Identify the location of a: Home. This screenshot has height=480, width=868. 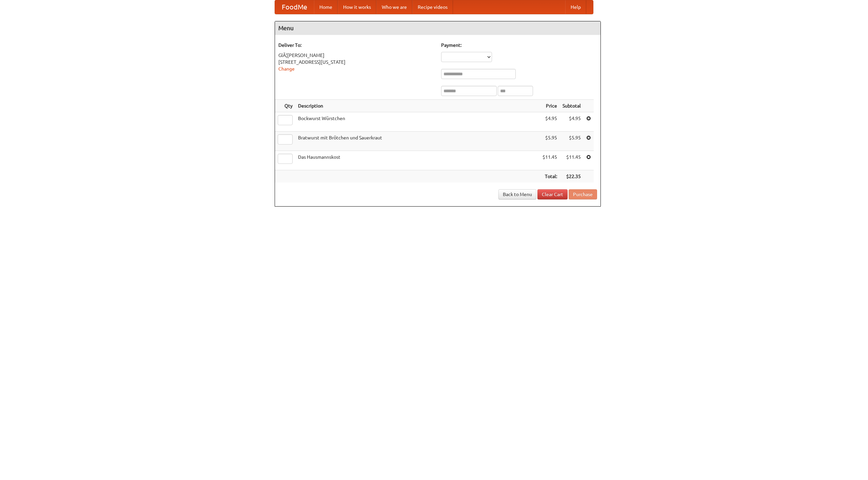
(326, 7).